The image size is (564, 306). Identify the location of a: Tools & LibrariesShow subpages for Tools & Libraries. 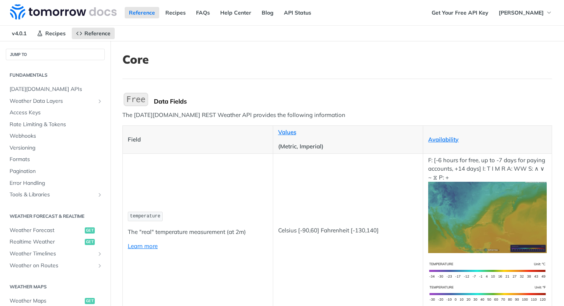
(55, 195).